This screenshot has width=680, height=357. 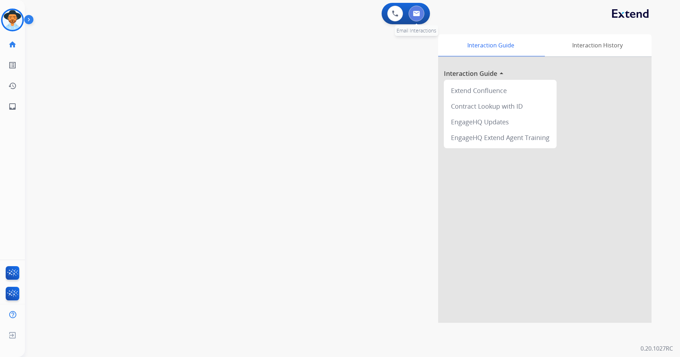 What do you see at coordinates (500, 137) in the screenshot?
I see `div: EngageHQ Extend Agent Training` at bounding box center [500, 137].